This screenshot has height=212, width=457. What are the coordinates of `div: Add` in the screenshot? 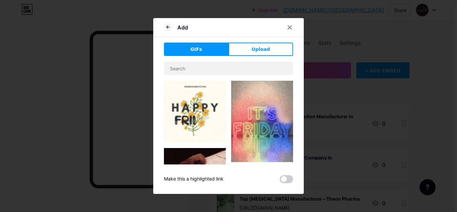 It's located at (183, 27).